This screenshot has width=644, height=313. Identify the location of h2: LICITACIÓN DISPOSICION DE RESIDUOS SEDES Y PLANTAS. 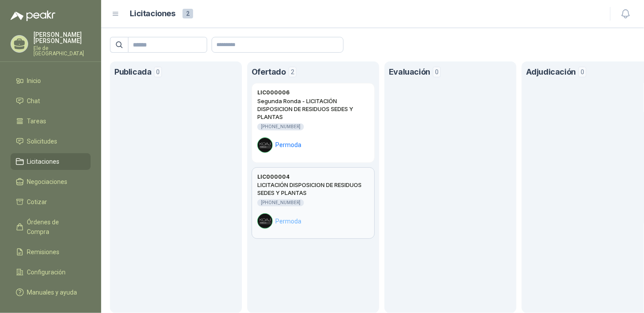
(313, 189).